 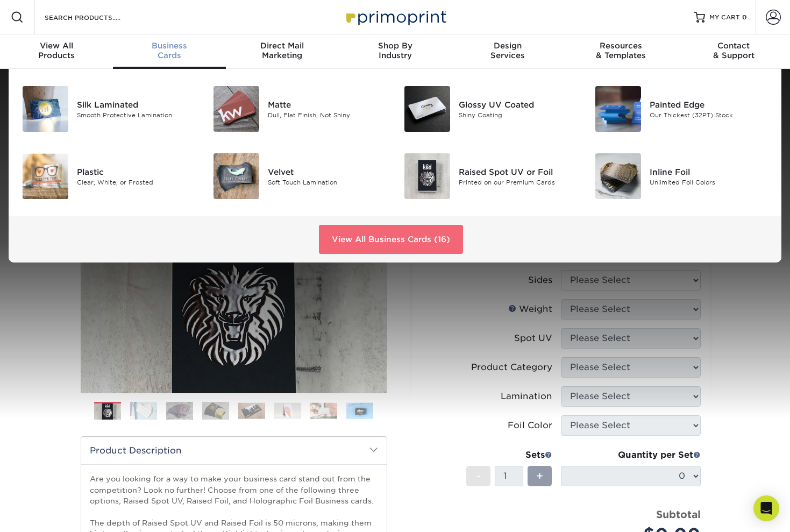 What do you see at coordinates (282, 45) in the screenshot?
I see `span: Direct Mail` at bounding box center [282, 45].